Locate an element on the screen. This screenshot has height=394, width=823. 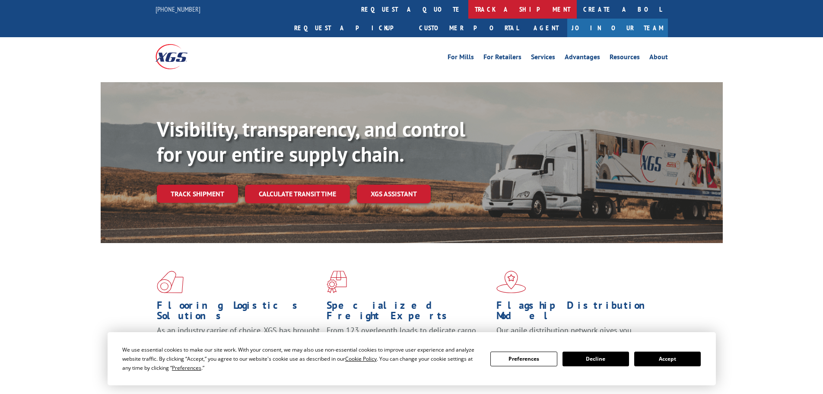
h1: Specialized Freight Experts is located at coordinates (408, 312).